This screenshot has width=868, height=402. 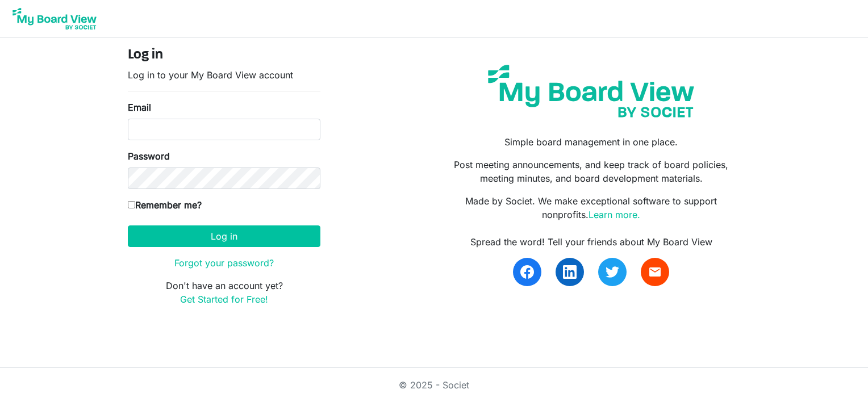 What do you see at coordinates (54, 19) in the screenshot?
I see `img: My Board View Logo` at bounding box center [54, 19].